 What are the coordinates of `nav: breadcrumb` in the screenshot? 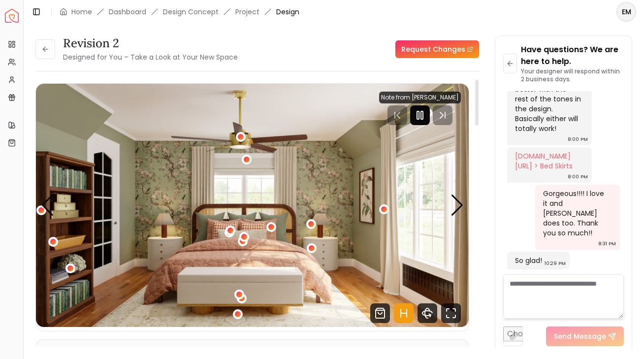 It's located at (179, 12).